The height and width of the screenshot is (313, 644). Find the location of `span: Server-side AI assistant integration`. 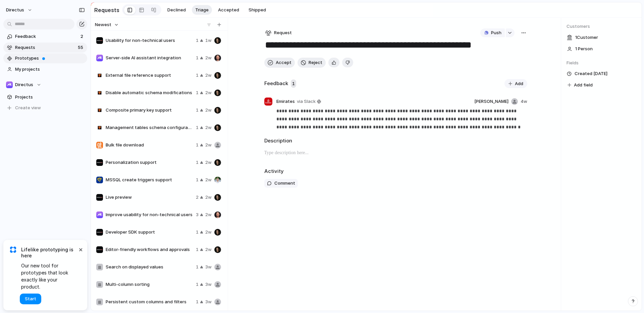

span: Server-side AI assistant integration is located at coordinates (149, 58).